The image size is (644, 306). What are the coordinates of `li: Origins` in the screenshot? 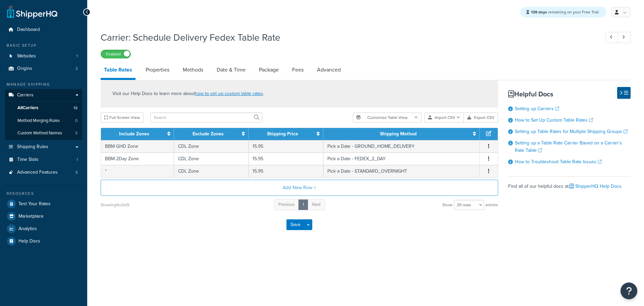 It's located at (44, 68).